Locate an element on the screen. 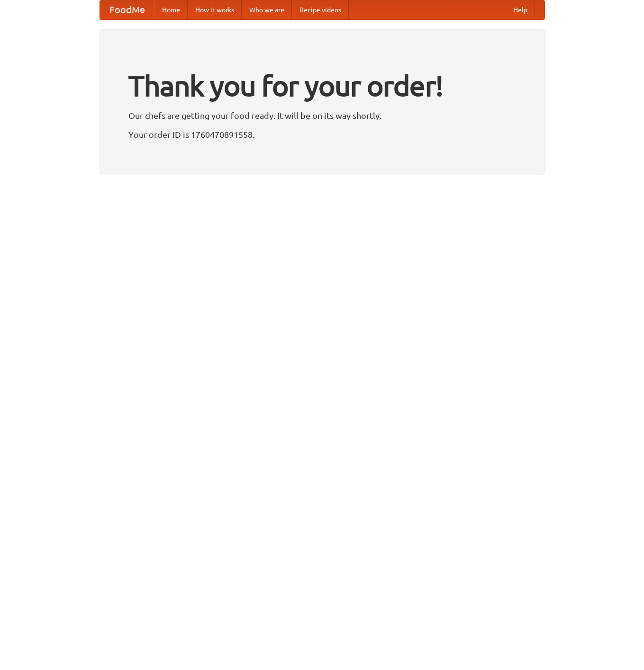  p: Our chefs are getting your food ready. It will be on its way shortly. is located at coordinates (322, 116).